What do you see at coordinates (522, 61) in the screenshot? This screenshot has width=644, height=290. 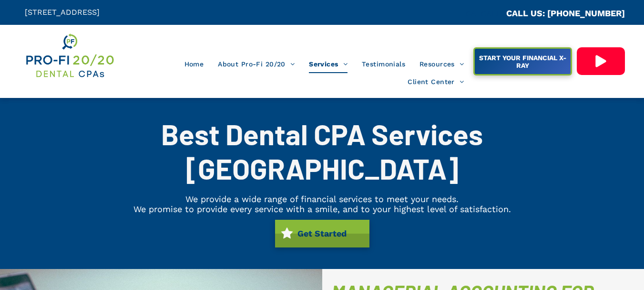 I see `a: START YOUR FINANCIAL X-RAY` at bounding box center [522, 61].